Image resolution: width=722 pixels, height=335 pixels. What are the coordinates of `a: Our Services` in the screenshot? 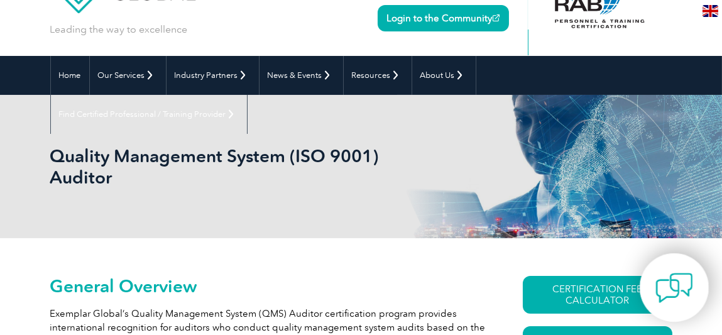 It's located at (127, 75).